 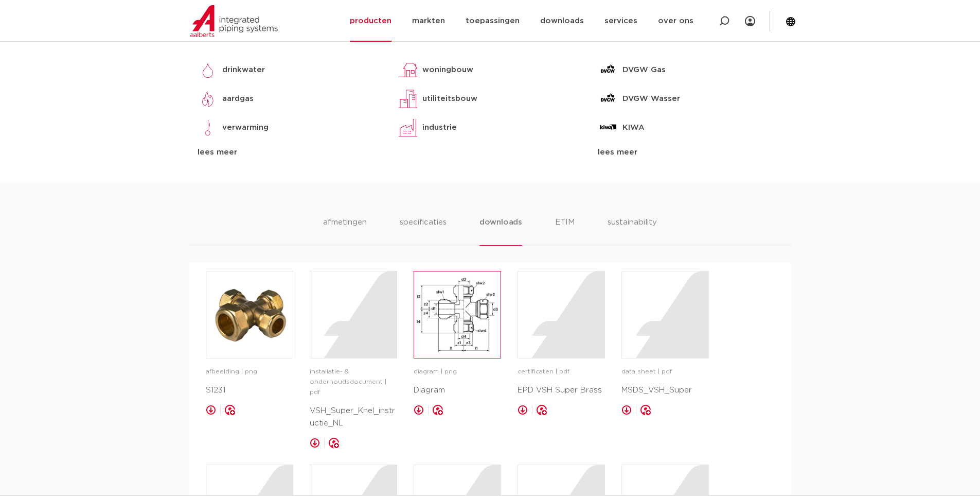 I want to click on p: woningbouw, so click(x=447, y=70).